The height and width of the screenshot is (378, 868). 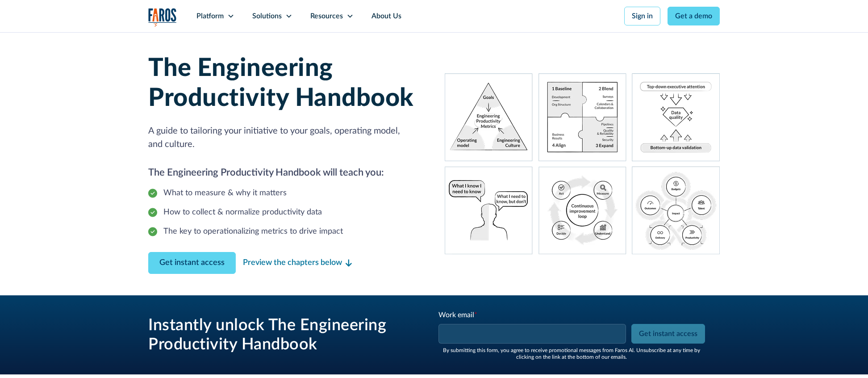 I want to click on div: The key to operationalizing metrics to drive impact, so click(x=253, y=231).